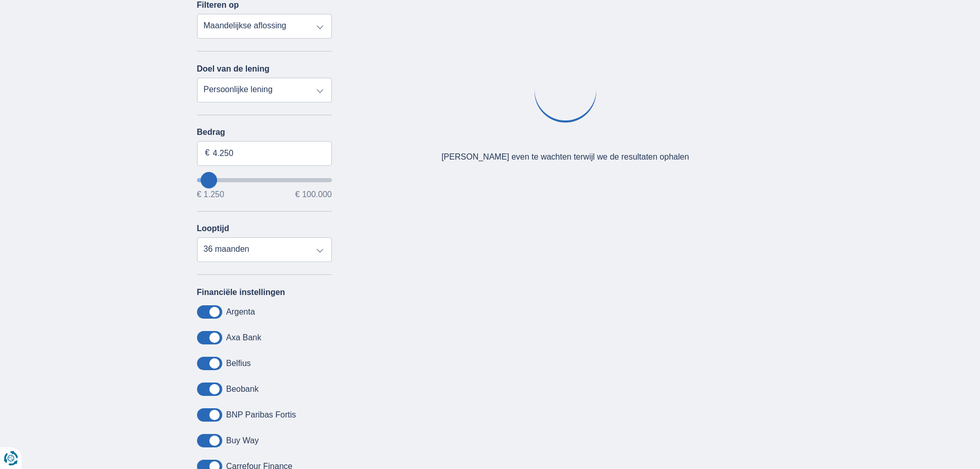  I want to click on label: Doel van de lening, so click(233, 69).